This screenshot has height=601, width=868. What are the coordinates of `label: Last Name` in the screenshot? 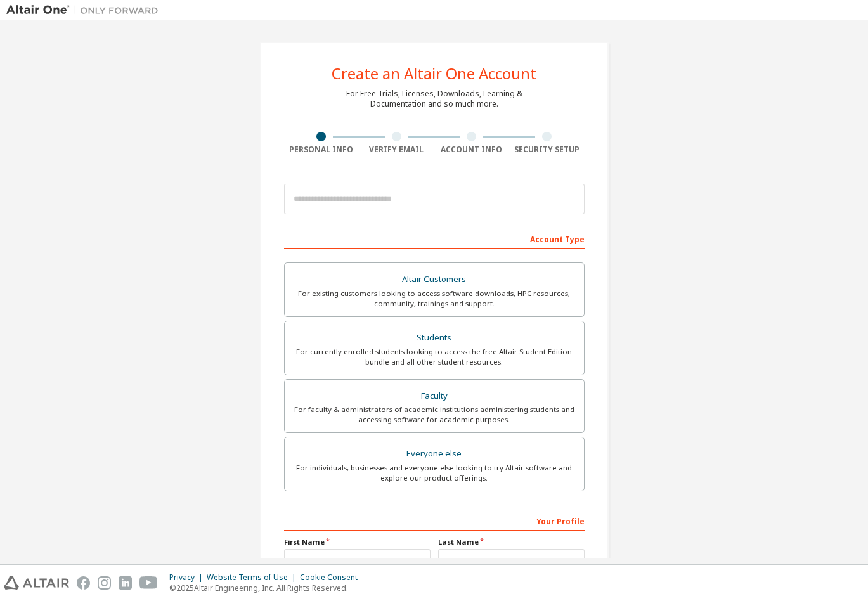 It's located at (511, 542).